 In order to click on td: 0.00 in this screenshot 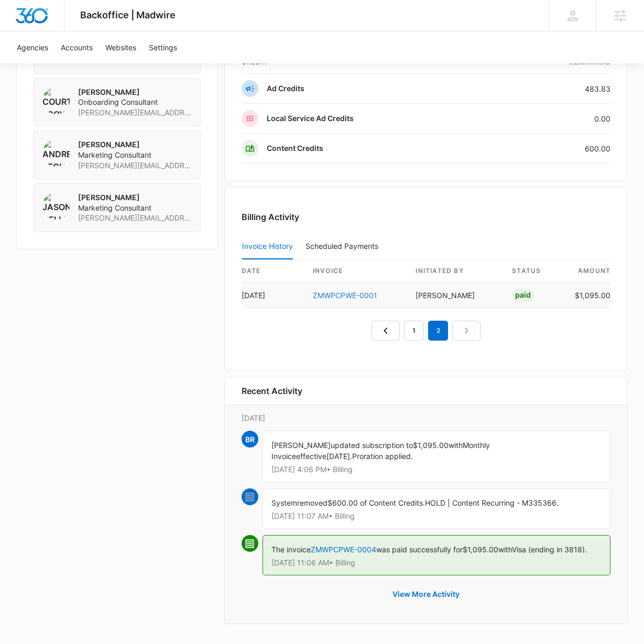, I will do `click(557, 119)`.